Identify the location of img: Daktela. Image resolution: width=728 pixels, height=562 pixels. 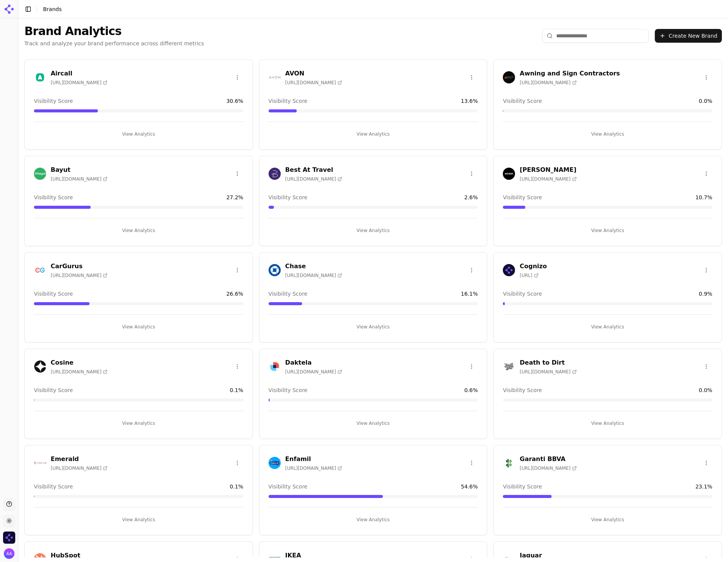
(275, 366).